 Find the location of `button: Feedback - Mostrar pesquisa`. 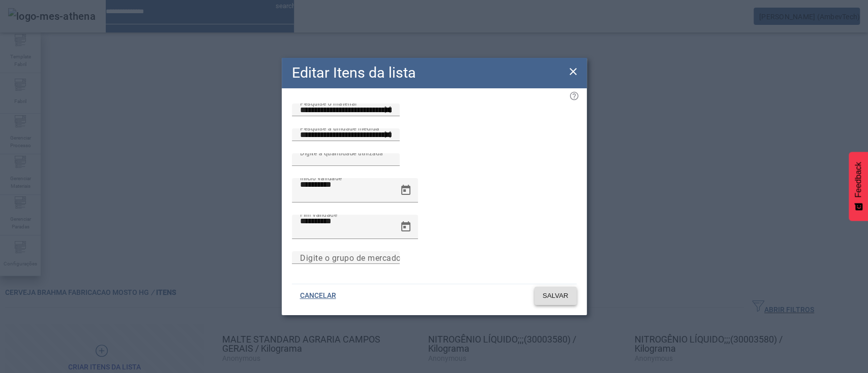

button: Feedback - Mostrar pesquisa is located at coordinates (858, 186).